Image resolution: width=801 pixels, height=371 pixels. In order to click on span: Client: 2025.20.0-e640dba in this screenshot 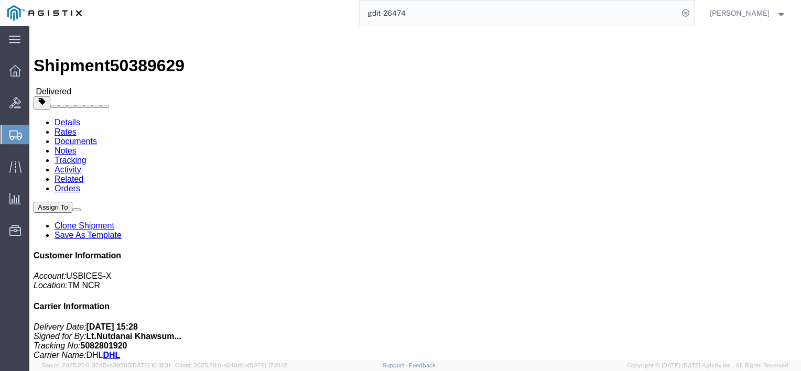, I will do `click(231, 365)`.